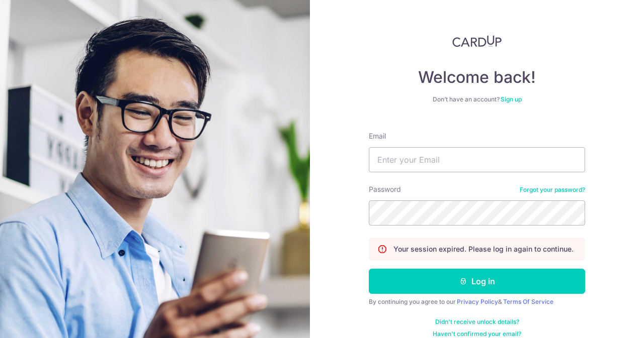 Image resolution: width=644 pixels, height=338 pixels. What do you see at coordinates (552, 190) in the screenshot?
I see `a: Forgot your password?` at bounding box center [552, 190].